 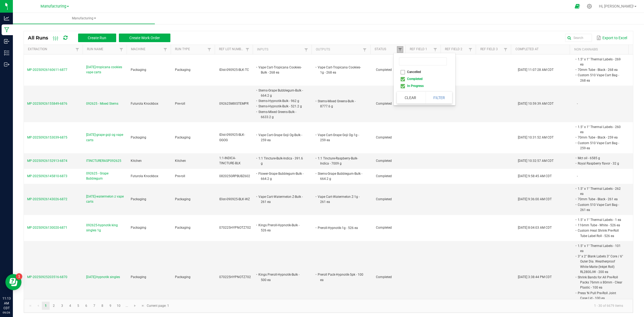 I want to click on span: Go to the last page, so click(x=143, y=305).